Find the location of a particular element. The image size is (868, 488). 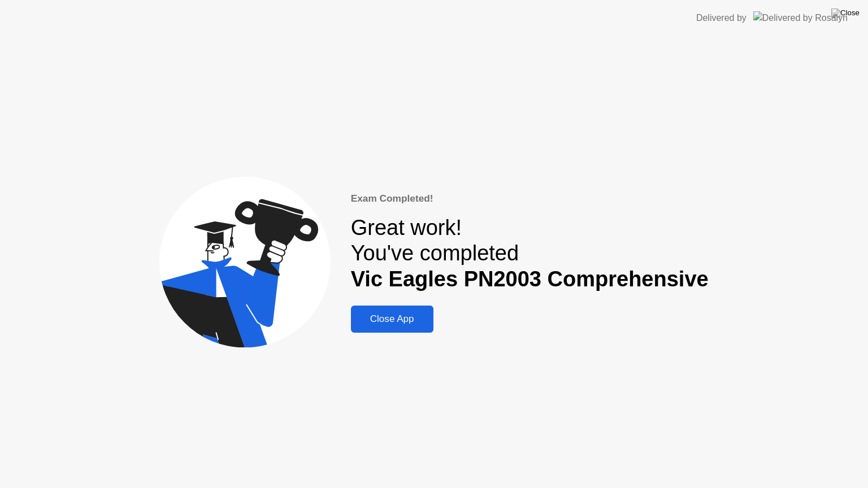

img: Delivered by Rosalyn is located at coordinates (800, 17).